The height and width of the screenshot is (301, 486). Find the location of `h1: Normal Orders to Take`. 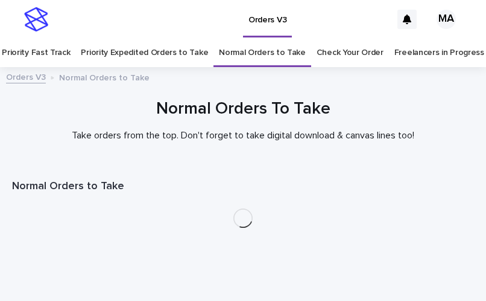

h1: Normal Orders to Take is located at coordinates (243, 187).